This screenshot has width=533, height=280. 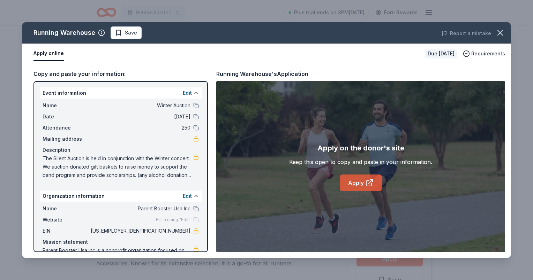 I want to click on span: Website, so click(x=66, y=220).